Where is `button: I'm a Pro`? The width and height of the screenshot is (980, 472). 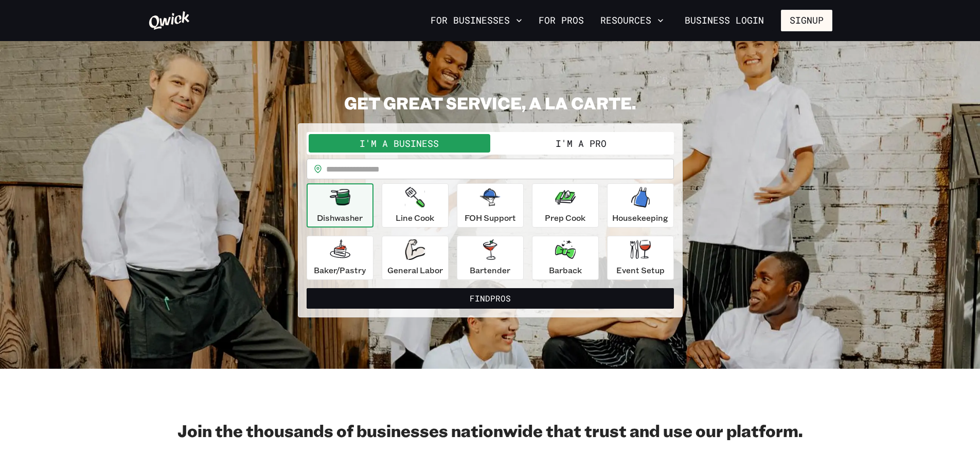 button: I'm a Pro is located at coordinates (581, 143).